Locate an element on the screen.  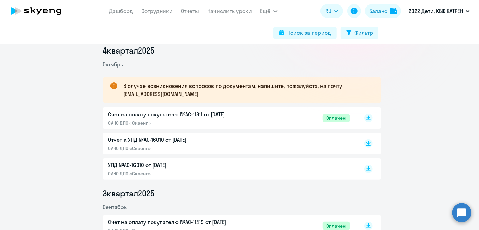
div: Поиск за период is located at coordinates (309, 33).